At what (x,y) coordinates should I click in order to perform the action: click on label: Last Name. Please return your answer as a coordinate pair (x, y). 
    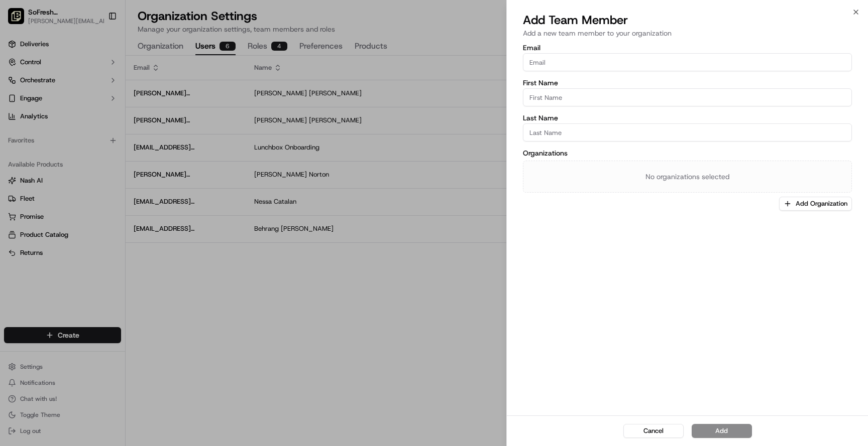
    Looking at the image, I should click on (687, 118).